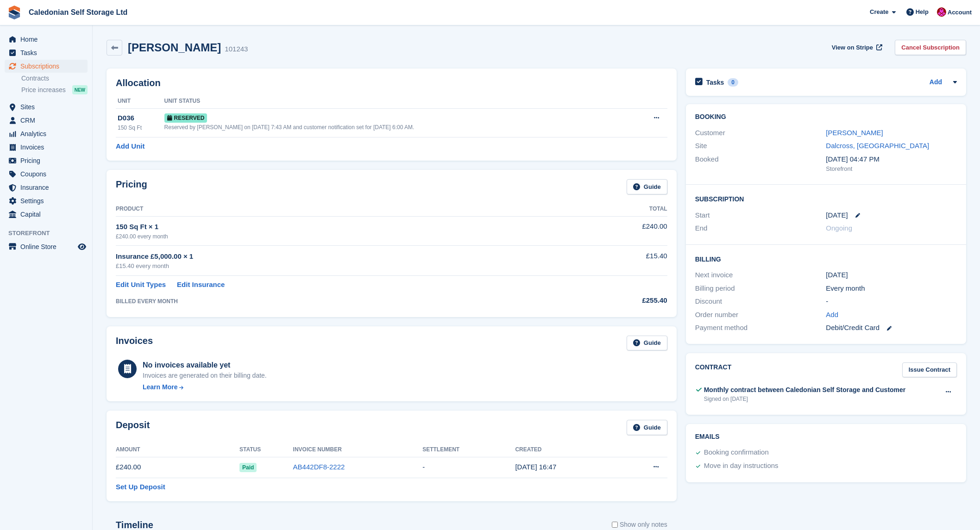  What do you see at coordinates (50, 233) in the screenshot?
I see `span: Storefront` at bounding box center [50, 233].